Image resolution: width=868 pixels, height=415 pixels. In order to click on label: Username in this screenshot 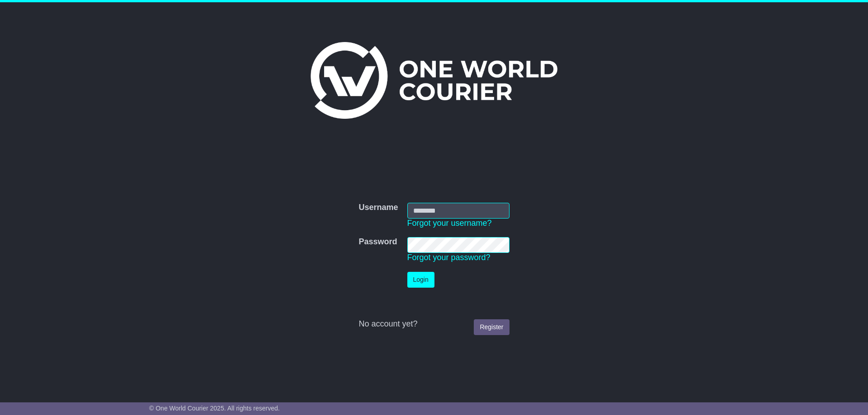, I will do `click(378, 208)`.